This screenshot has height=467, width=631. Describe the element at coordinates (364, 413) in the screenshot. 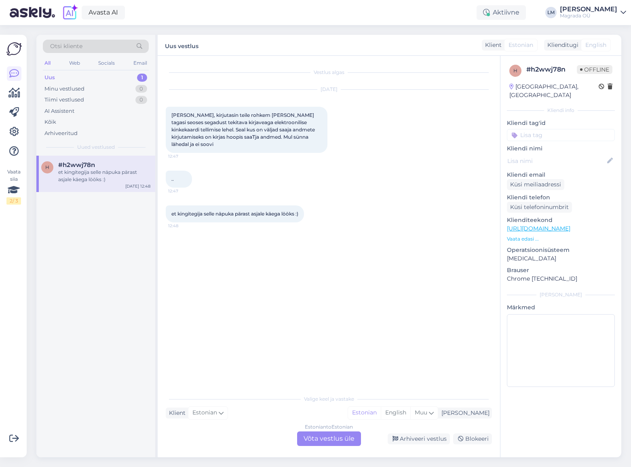

I see `div: Estonian` at that location.